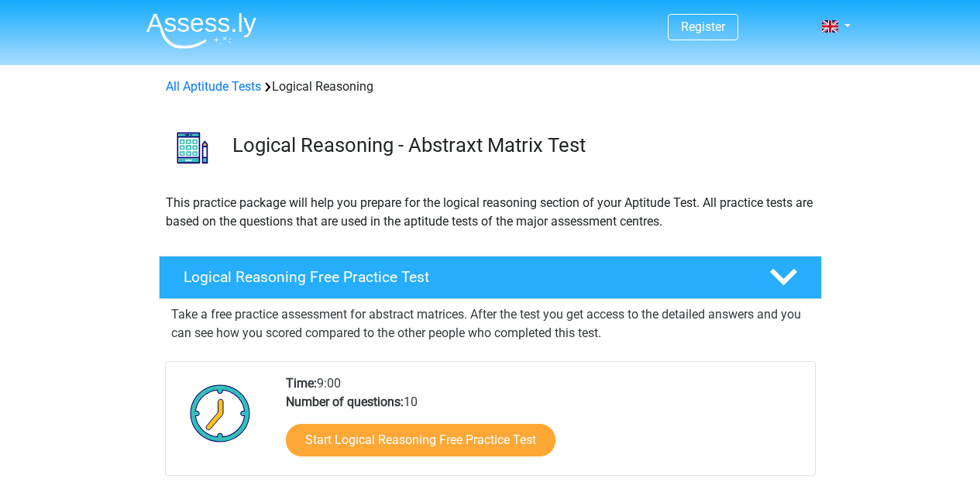 The width and height of the screenshot is (980, 489). I want to click on img: logical reasoning, so click(192, 147).